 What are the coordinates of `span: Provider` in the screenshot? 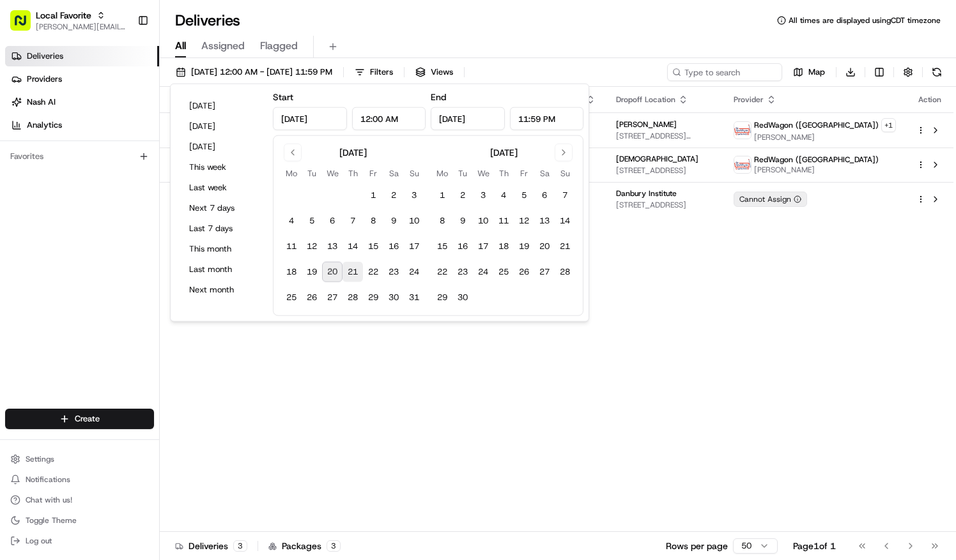 It's located at (749, 99).